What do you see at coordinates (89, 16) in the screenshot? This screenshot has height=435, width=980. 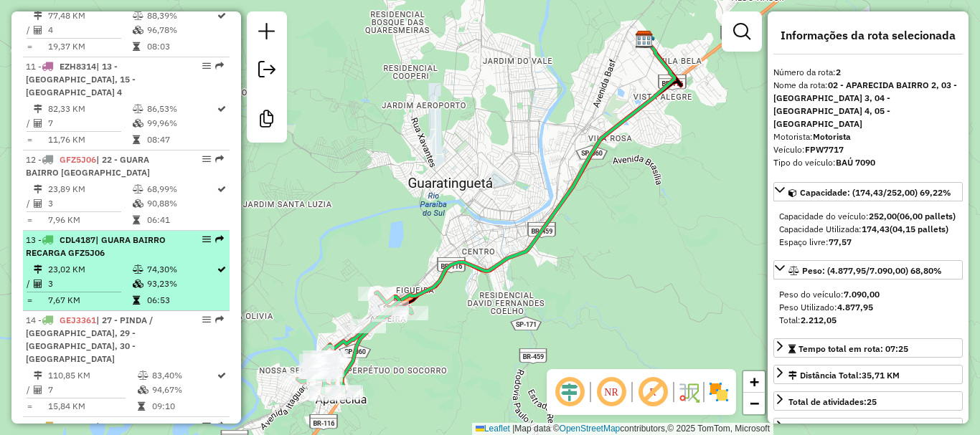 I see `td: 77,48 KM` at bounding box center [89, 16].